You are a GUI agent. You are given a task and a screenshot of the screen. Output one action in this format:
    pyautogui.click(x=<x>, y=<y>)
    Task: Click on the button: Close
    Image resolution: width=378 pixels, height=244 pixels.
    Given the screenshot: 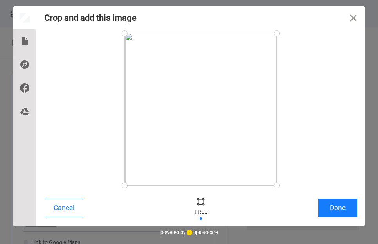 What is the action you would take?
    pyautogui.click(x=353, y=18)
    